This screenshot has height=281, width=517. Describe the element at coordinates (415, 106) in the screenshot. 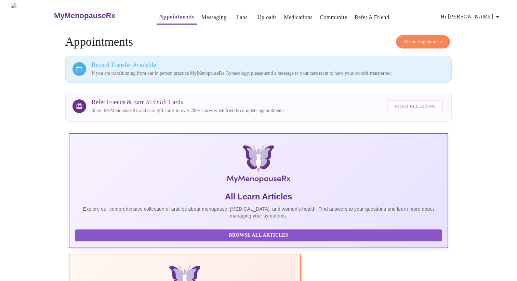

I see `span: Start Referring` at that location.